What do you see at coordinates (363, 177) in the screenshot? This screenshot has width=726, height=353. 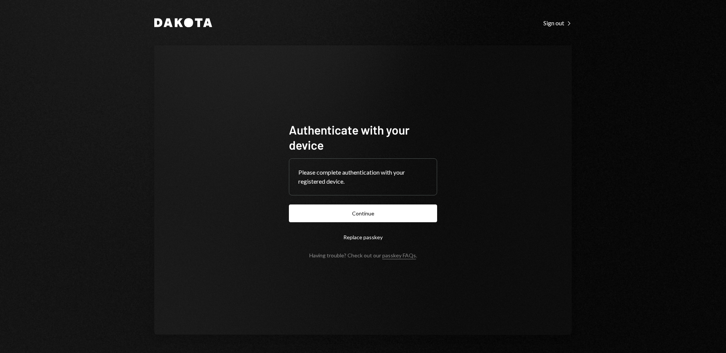 I see `div: Please complete authentication with your registered device.` at bounding box center [363, 177].